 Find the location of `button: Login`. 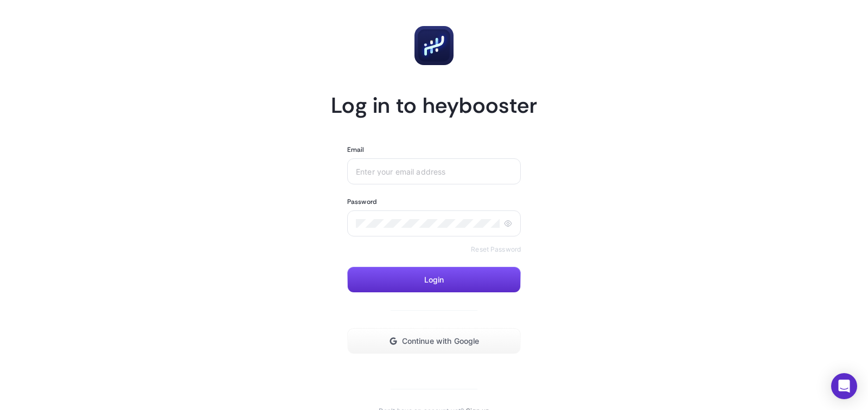

button: Login is located at coordinates (434, 280).